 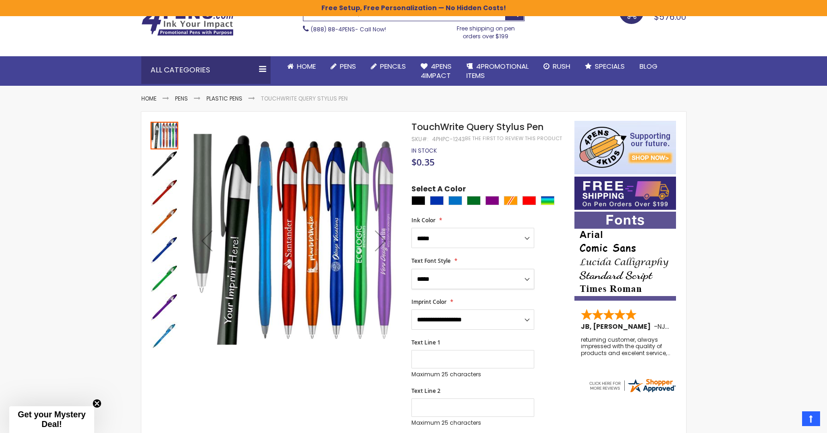 What do you see at coordinates (423, 162) in the screenshot?
I see `span: $0.35` at bounding box center [423, 162].